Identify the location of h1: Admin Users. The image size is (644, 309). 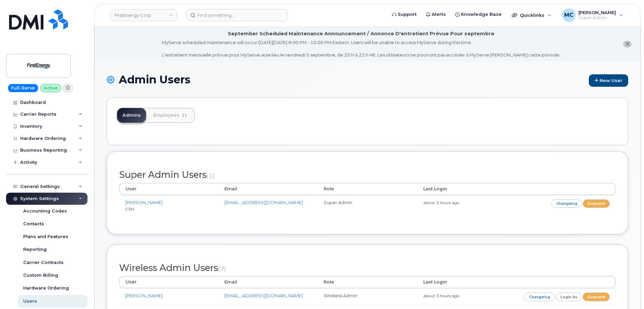
(368, 80).